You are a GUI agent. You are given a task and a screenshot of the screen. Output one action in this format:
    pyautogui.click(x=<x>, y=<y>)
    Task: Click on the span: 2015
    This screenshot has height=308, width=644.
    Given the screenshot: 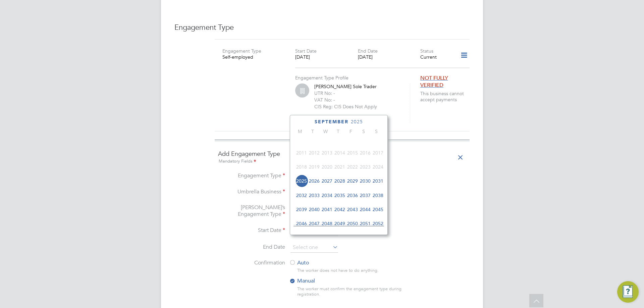 What is the action you would take?
    pyautogui.click(x=353, y=153)
    